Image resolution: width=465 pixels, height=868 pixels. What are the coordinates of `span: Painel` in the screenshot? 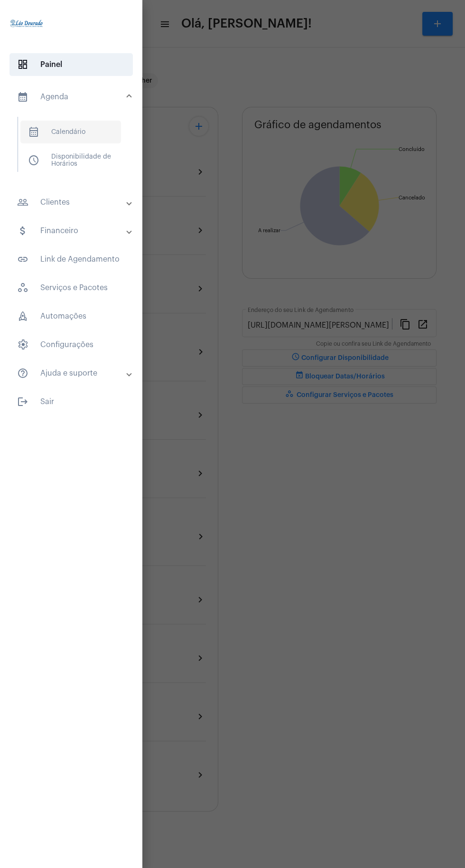 It's located at (71, 65).